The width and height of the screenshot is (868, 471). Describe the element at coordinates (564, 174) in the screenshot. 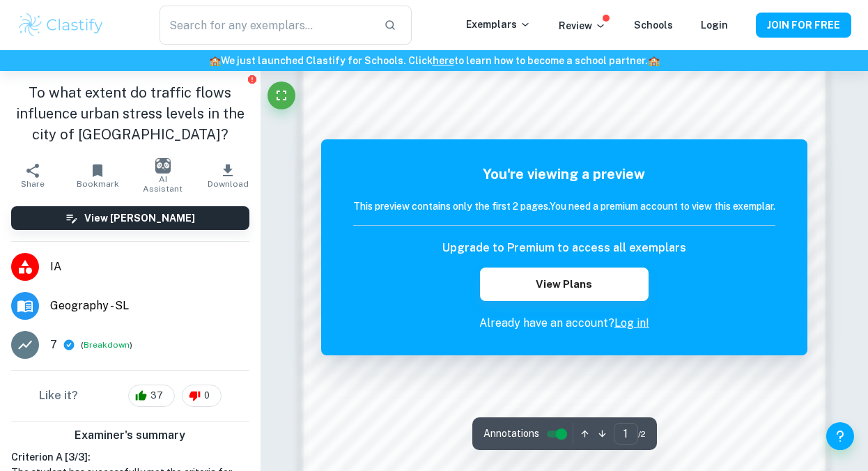

I see `h5: You're viewing a preview` at that location.